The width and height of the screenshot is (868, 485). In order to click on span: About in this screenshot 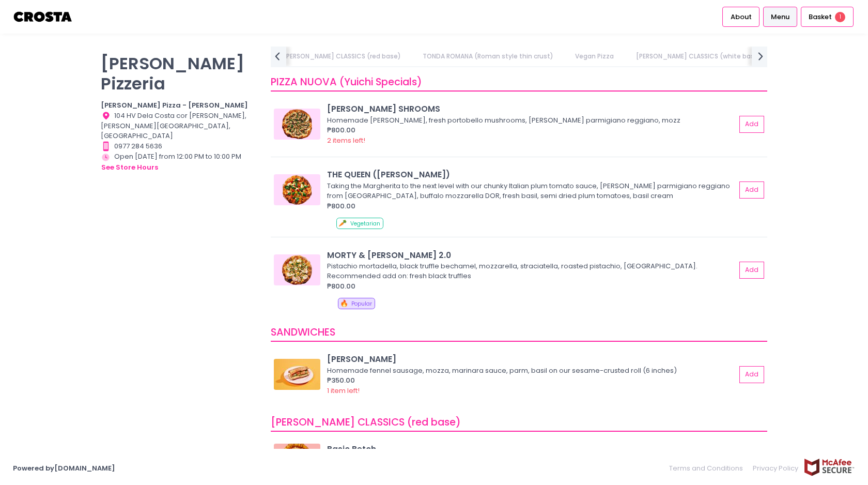, I will do `click(741, 17)`.